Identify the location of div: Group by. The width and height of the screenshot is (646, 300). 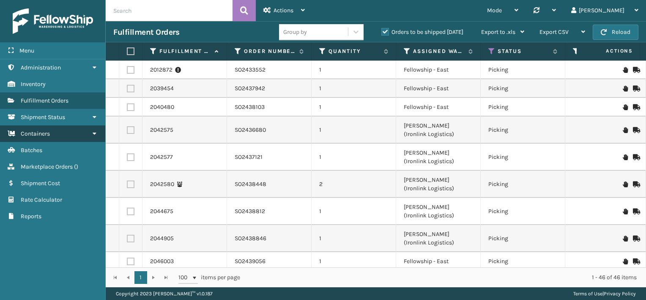
(295, 32).